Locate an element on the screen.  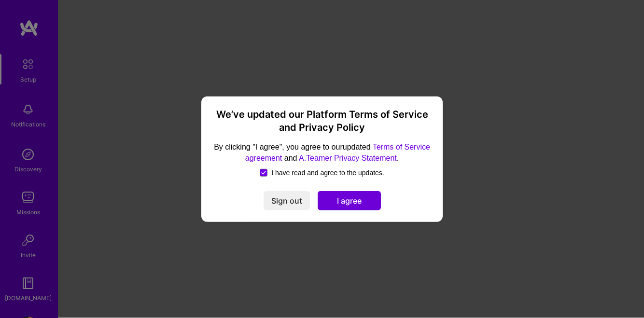
a: Terms of Service agreement is located at coordinates (337, 152).